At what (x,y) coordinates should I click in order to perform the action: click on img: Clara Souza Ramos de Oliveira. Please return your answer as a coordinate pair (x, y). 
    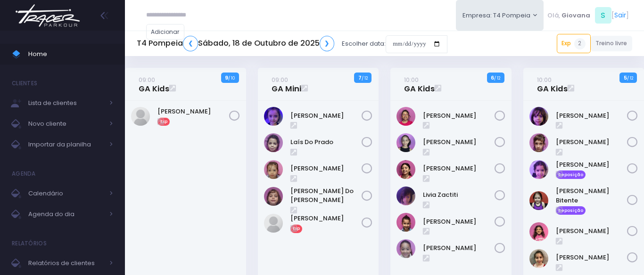
    Looking at the image, I should click on (538, 170).